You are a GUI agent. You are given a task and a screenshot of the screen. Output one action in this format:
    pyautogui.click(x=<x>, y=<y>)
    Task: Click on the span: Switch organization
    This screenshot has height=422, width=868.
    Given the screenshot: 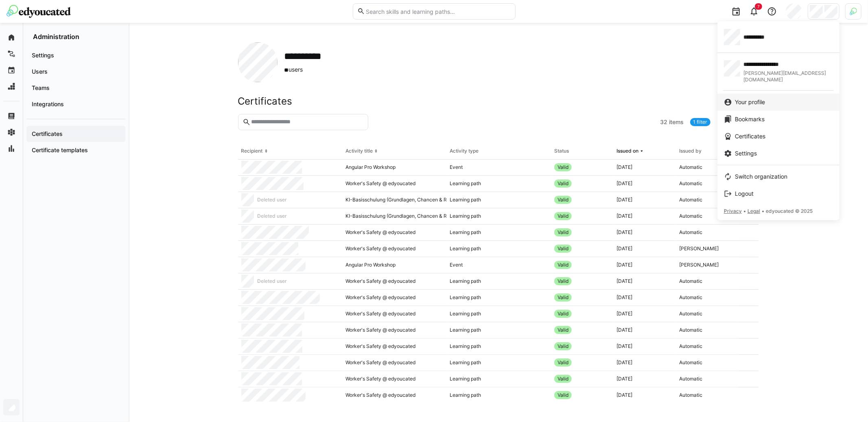 What is the action you would take?
    pyautogui.click(x=761, y=177)
    